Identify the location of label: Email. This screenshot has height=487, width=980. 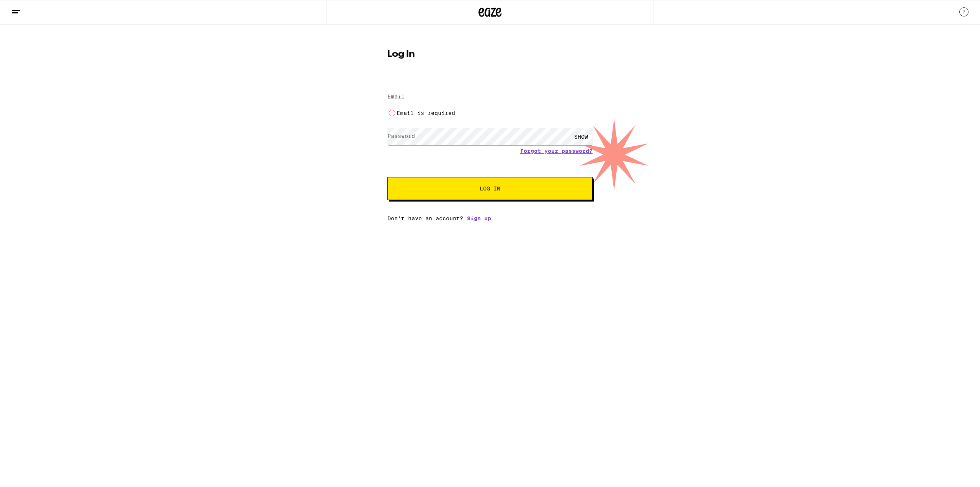
(396, 97).